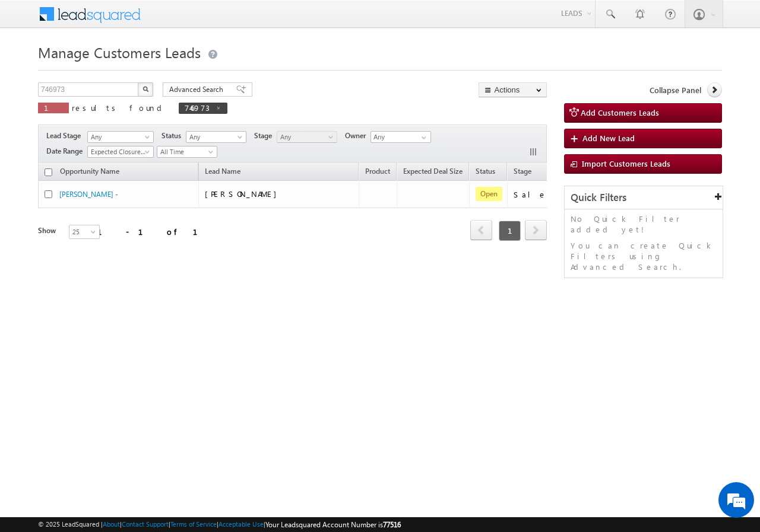 This screenshot has width=760, height=532. What do you see at coordinates (609, 138) in the screenshot?
I see `span: Add New Lead` at bounding box center [609, 138].